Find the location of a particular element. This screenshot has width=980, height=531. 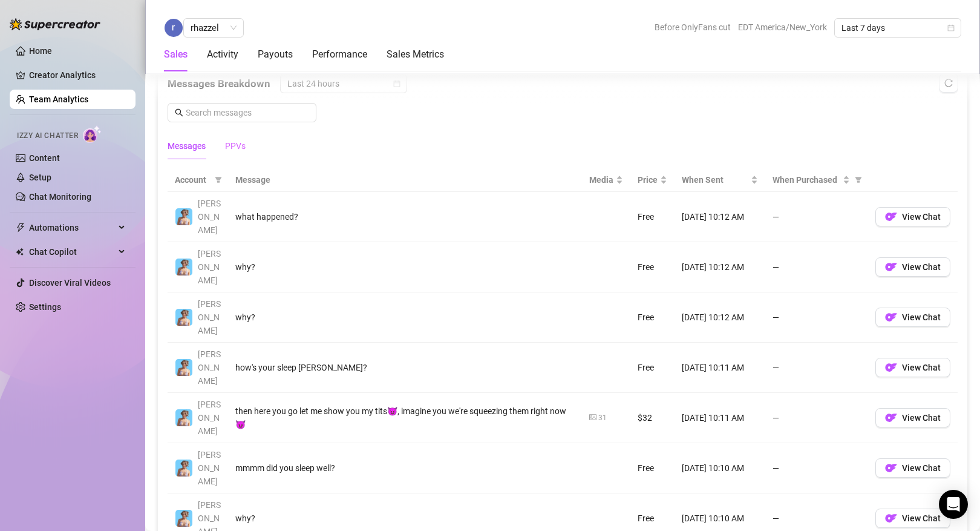

span: thunderbolt is located at coordinates (20, 228).